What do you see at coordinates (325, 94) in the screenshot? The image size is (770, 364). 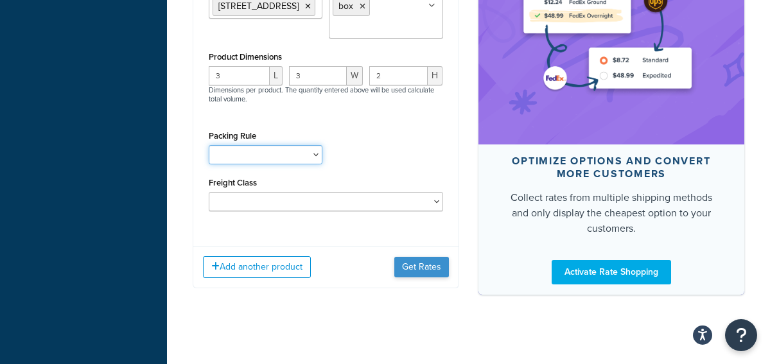 I see `p: Dimensions per product. The quantity entered above will be used calculate total volume.` at bounding box center [325, 94].